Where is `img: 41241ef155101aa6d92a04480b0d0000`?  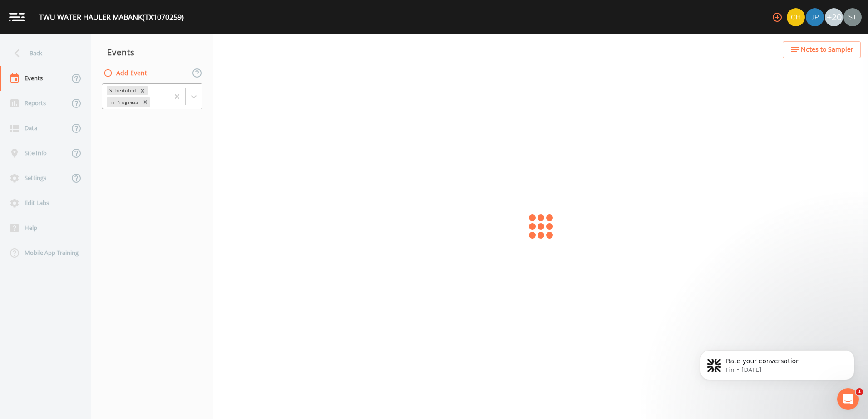
img: 41241ef155101aa6d92a04480b0d0000 is located at coordinates (815, 17).